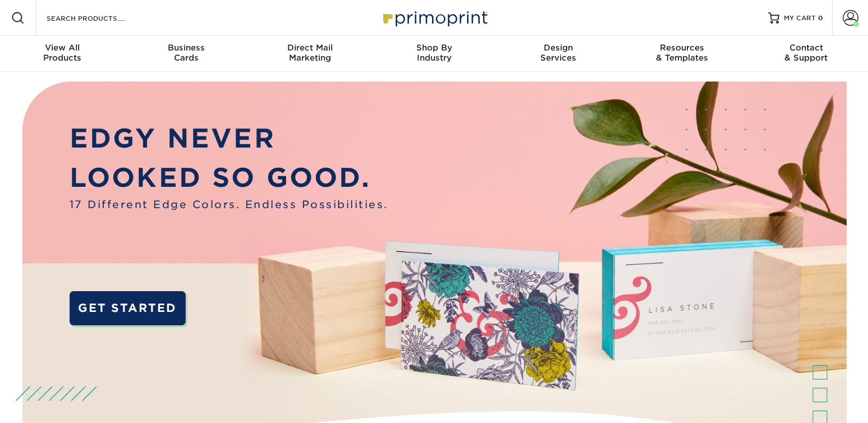  What do you see at coordinates (806, 48) in the screenshot?
I see `span: Contact` at bounding box center [806, 48].